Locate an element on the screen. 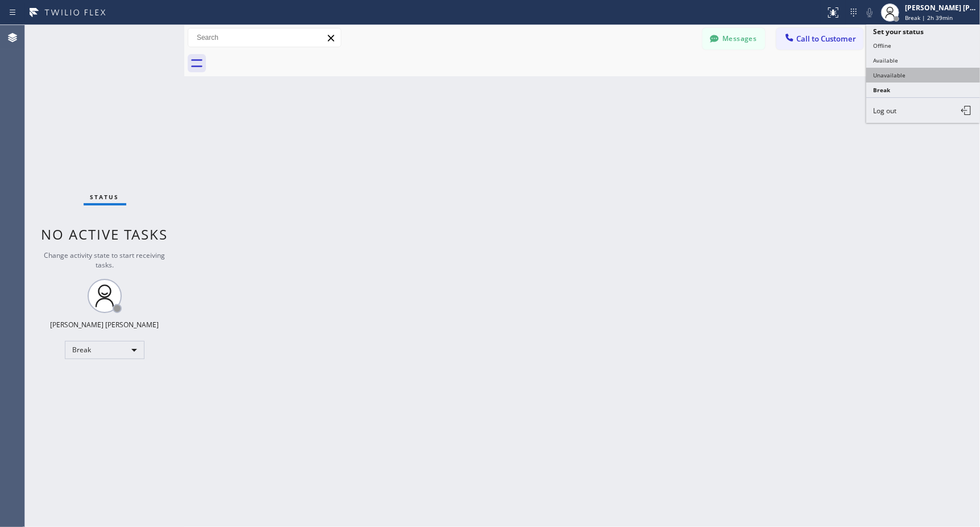 The width and height of the screenshot is (980, 527). button: Messages is located at coordinates (734, 38).